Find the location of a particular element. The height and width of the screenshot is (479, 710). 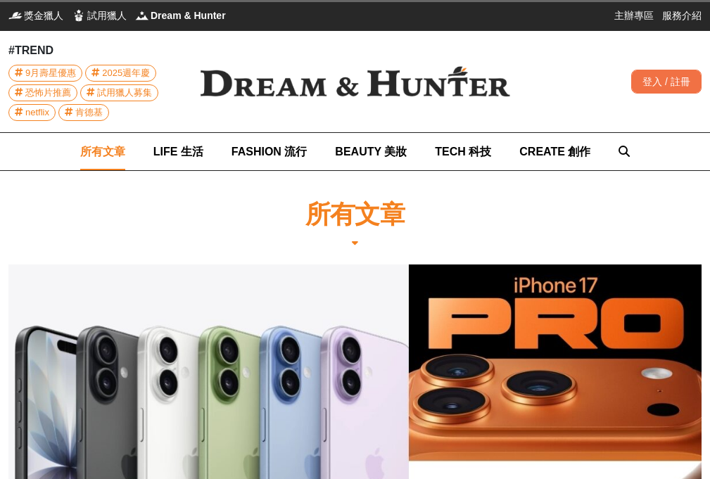

a: CREATE 創作 is located at coordinates (554, 151).